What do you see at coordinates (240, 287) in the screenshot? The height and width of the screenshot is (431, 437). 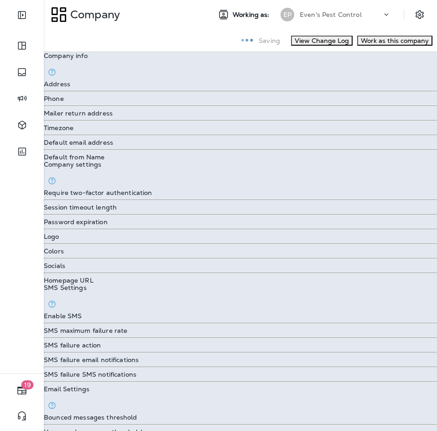 I see `p: SMS Settings` at bounding box center [240, 287].